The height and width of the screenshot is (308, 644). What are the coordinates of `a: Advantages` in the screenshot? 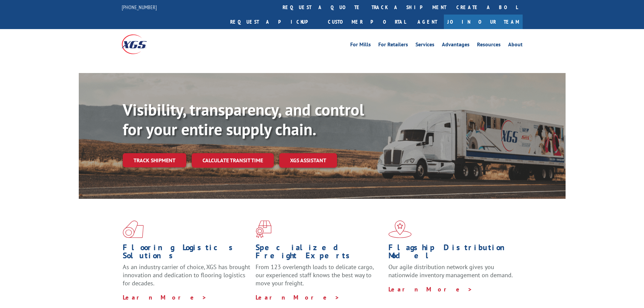 It's located at (456, 46).